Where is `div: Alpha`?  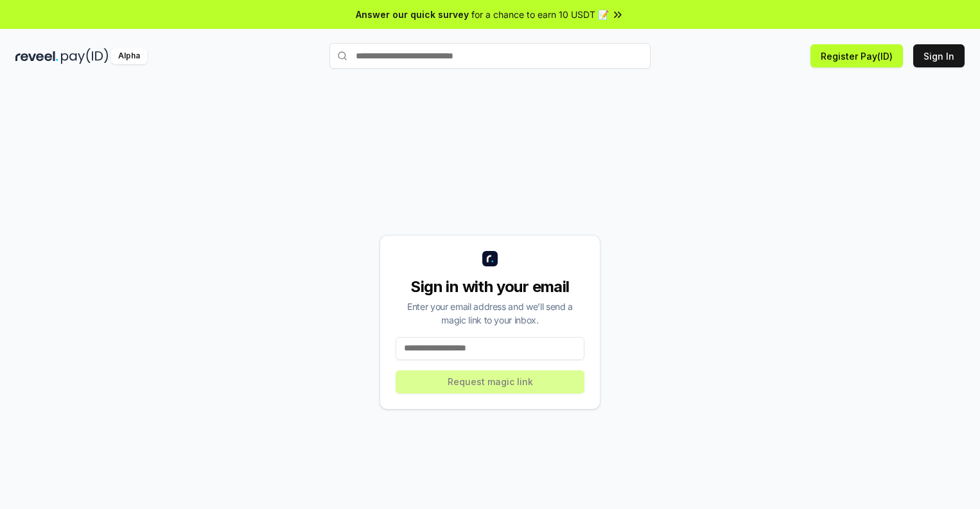
div: Alpha is located at coordinates (129, 56).